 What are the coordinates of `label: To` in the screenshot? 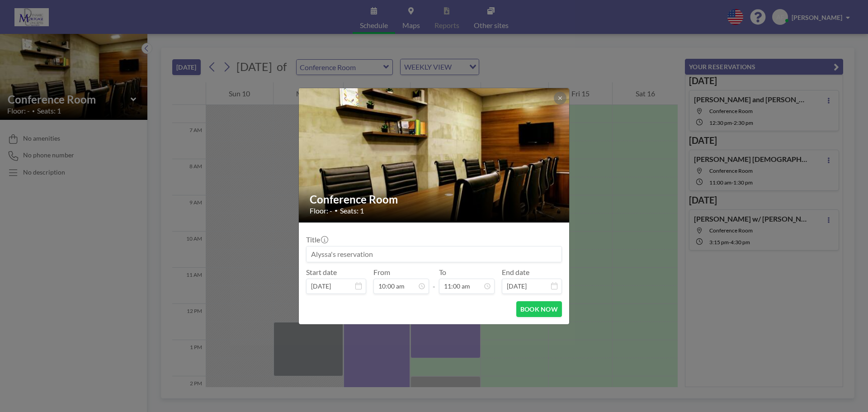 It's located at (442, 272).